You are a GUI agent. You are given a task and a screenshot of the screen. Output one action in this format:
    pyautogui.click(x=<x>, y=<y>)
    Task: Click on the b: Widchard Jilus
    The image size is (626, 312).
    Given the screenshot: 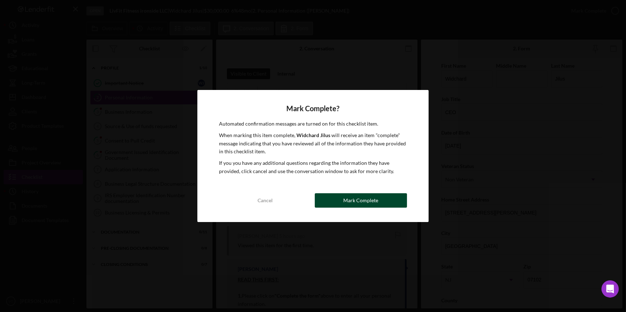 What is the action you would take?
    pyautogui.click(x=313, y=135)
    